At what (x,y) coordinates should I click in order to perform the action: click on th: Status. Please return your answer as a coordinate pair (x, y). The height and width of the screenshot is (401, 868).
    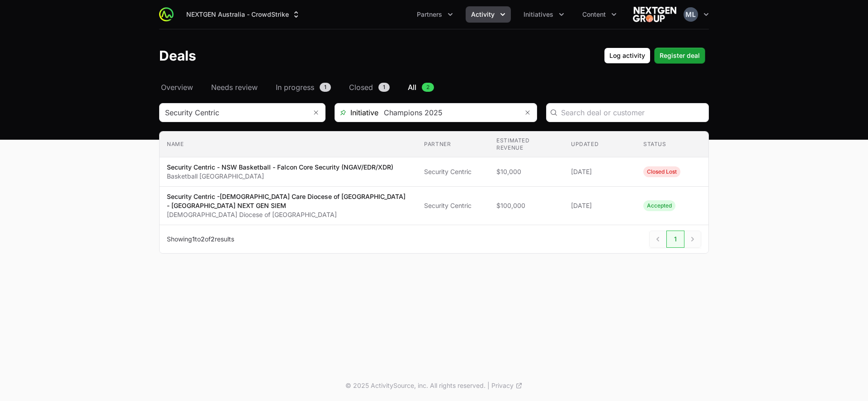
    Looking at the image, I should click on (673, 144).